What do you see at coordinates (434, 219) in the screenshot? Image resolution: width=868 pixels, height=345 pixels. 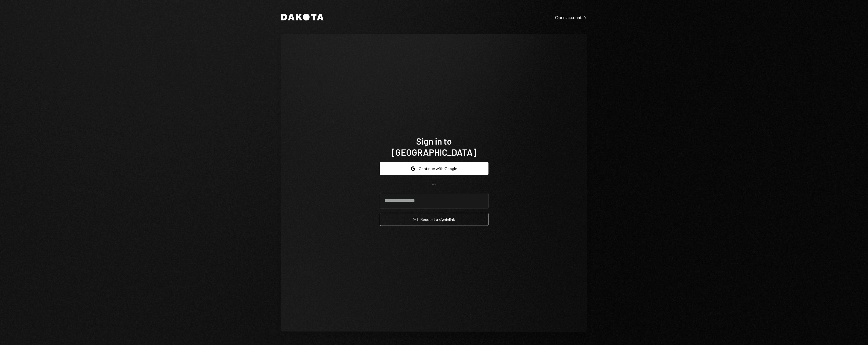 I see `button: Request a signinlink` at bounding box center [434, 219].